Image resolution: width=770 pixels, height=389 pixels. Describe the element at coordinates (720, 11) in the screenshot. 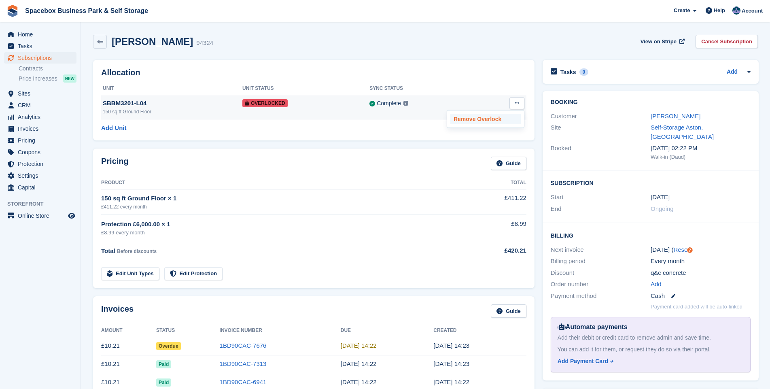

I see `span: Help` at that location.